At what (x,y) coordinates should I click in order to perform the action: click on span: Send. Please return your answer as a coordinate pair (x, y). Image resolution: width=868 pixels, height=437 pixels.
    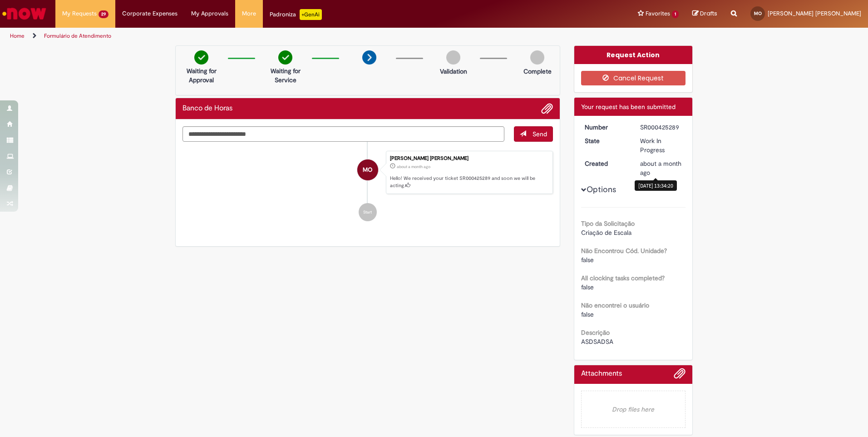
    Looking at the image, I should click on (540, 134).